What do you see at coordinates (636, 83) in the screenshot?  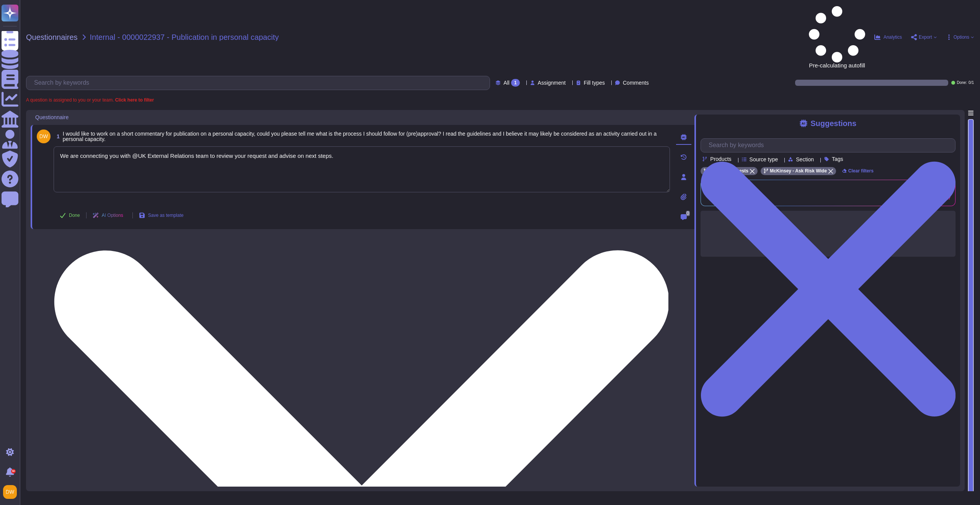 I see `span: Comments` at bounding box center [636, 83].